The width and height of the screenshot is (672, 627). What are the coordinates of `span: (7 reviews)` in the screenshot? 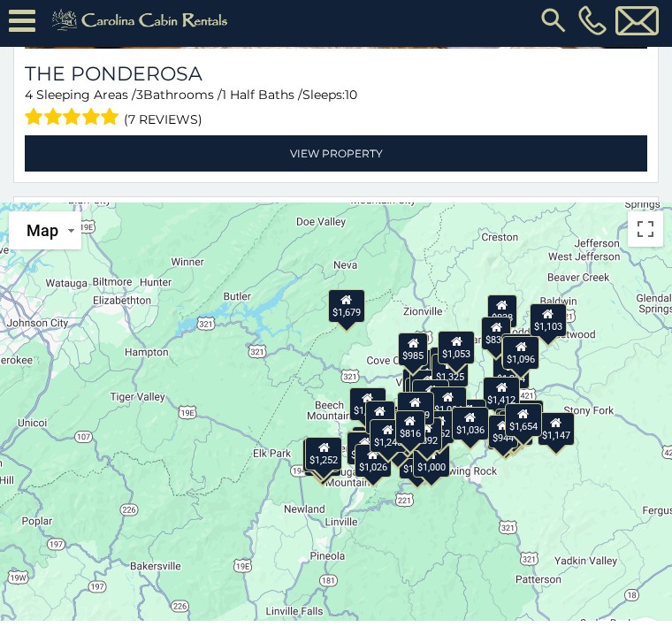 It's located at (163, 126).